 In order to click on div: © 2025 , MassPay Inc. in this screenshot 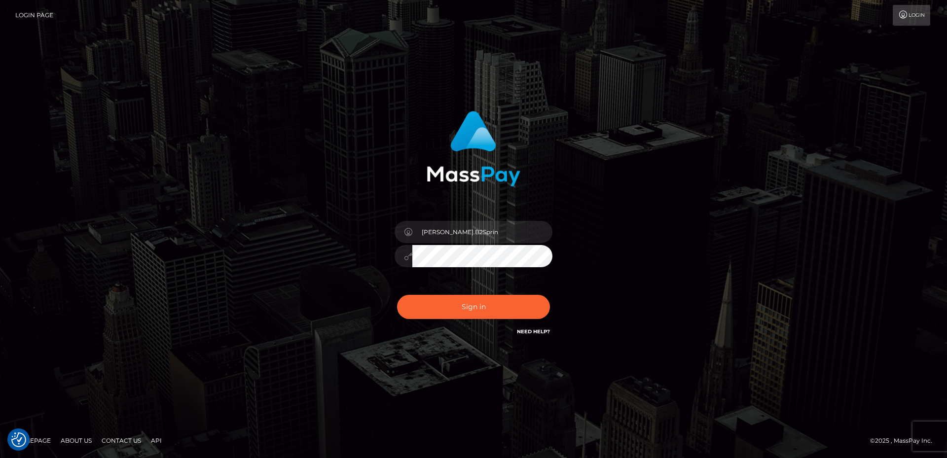, I will do `click(905, 441)`.